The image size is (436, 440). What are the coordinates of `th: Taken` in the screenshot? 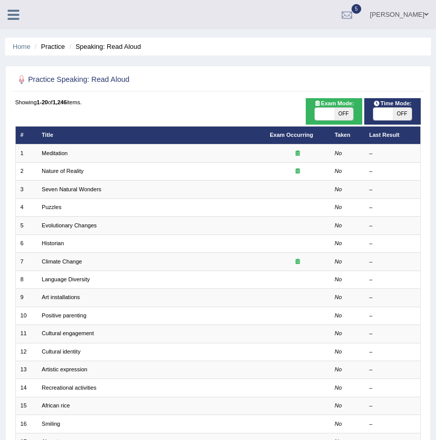 It's located at (347, 135).